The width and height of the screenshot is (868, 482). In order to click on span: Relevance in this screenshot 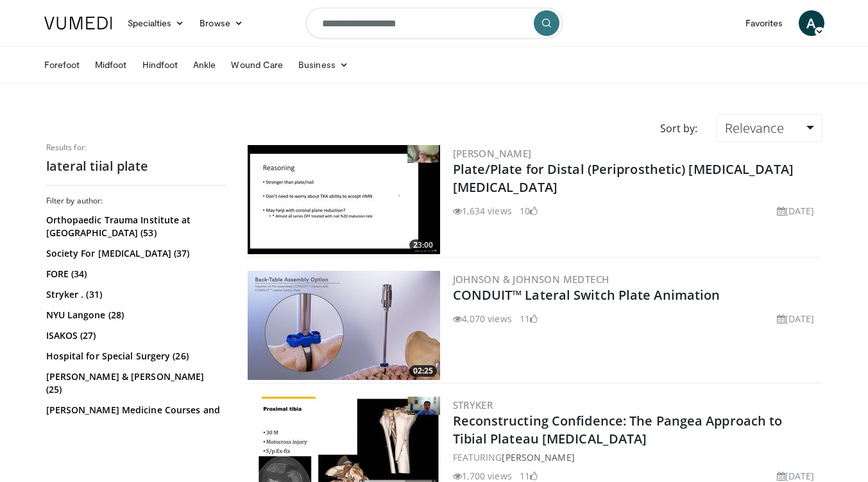, I will do `click(755, 128)`.